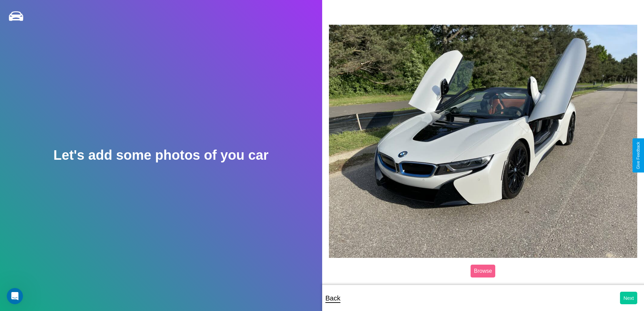 The width and height of the screenshot is (644, 311). Describe the element at coordinates (333, 298) in the screenshot. I see `p: Back` at that location.